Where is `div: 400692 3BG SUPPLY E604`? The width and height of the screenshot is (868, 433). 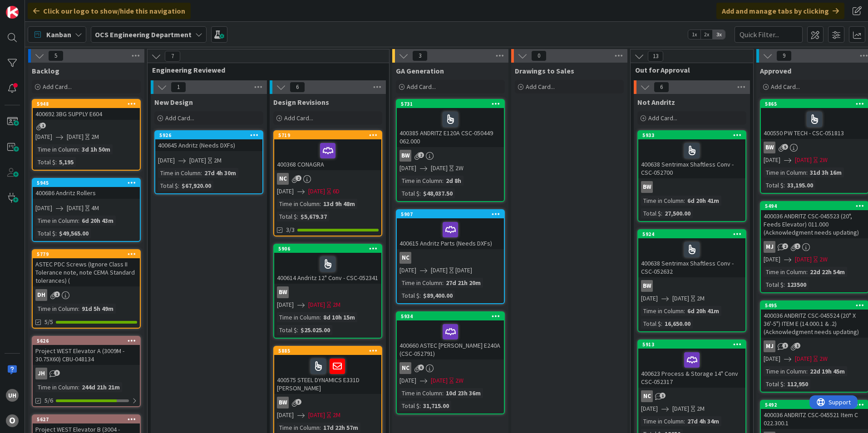
div: 400692 3BG SUPPLY E604 is located at coordinates (86, 114).